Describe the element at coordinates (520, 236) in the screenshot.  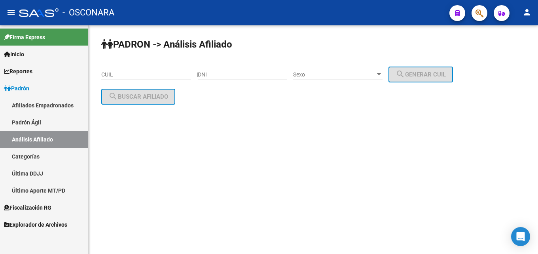
I see `div: Open Intercom Messenger` at that location.